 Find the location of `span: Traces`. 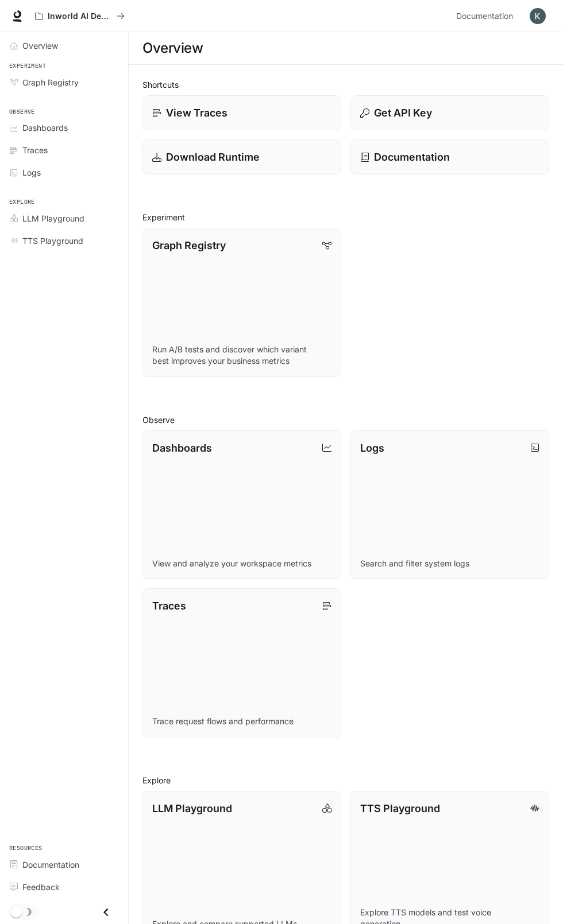

span: Traces is located at coordinates (35, 149).